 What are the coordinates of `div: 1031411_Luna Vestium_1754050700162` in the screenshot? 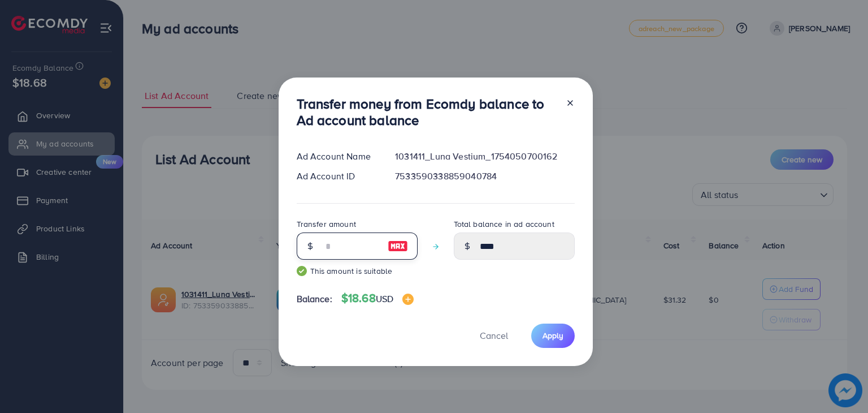 It's located at (484, 156).